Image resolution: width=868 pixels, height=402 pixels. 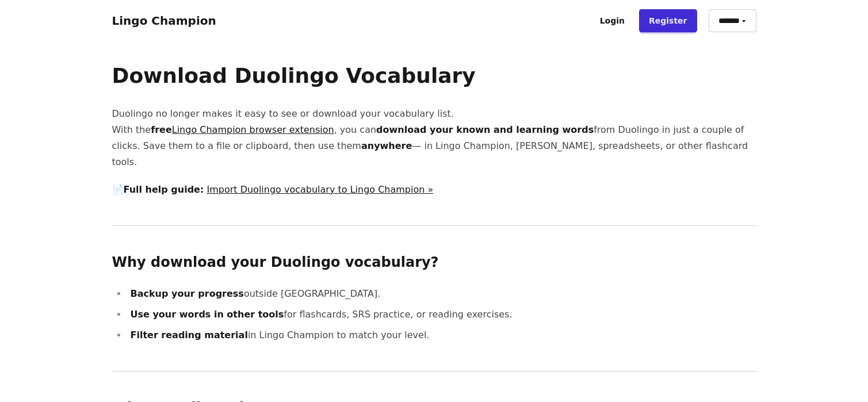 I want to click on strong: Use your words in other tools, so click(x=207, y=314).